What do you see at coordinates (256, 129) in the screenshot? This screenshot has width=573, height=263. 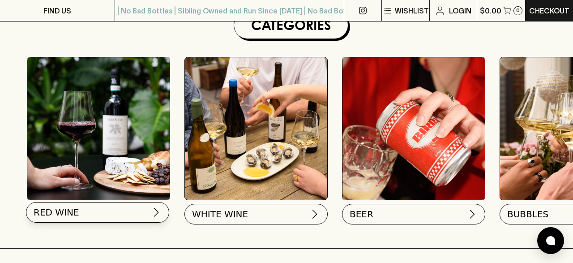 I see `img: optimise` at bounding box center [256, 129].